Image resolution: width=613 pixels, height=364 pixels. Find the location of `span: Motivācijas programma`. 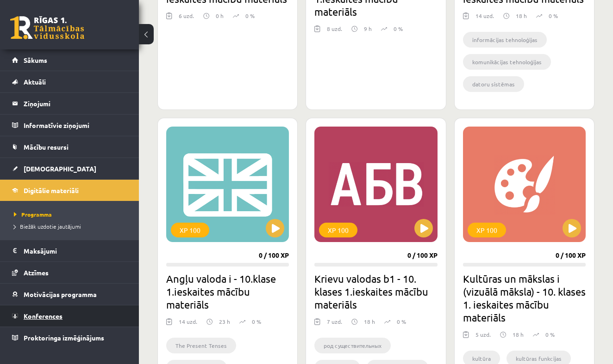

span: Motivācijas programma is located at coordinates (60, 295).